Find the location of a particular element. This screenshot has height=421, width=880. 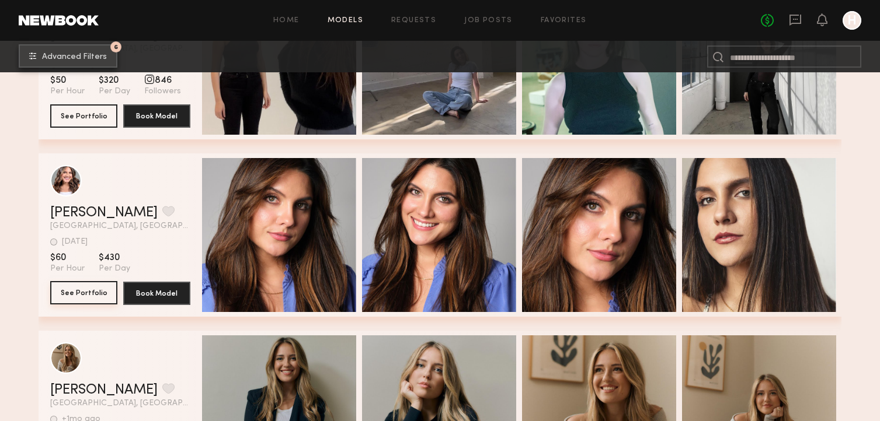

span: $60 is located at coordinates (67, 258).